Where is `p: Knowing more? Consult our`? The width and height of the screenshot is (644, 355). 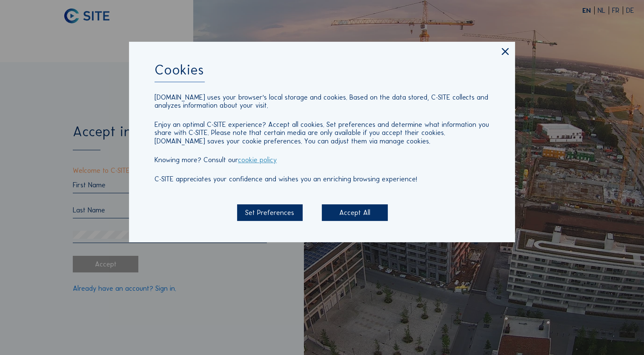
p: Knowing more? Consult our is located at coordinates (321, 160).